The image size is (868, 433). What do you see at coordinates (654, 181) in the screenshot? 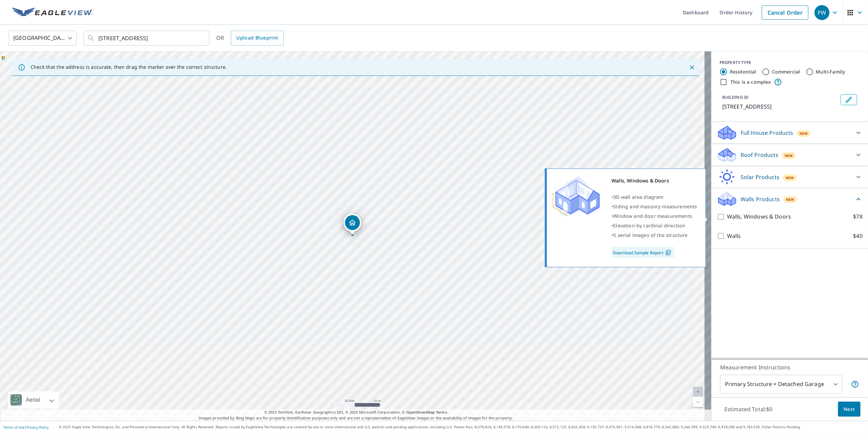
I see `div: Walls, Windows & Doors` at bounding box center [654, 181].